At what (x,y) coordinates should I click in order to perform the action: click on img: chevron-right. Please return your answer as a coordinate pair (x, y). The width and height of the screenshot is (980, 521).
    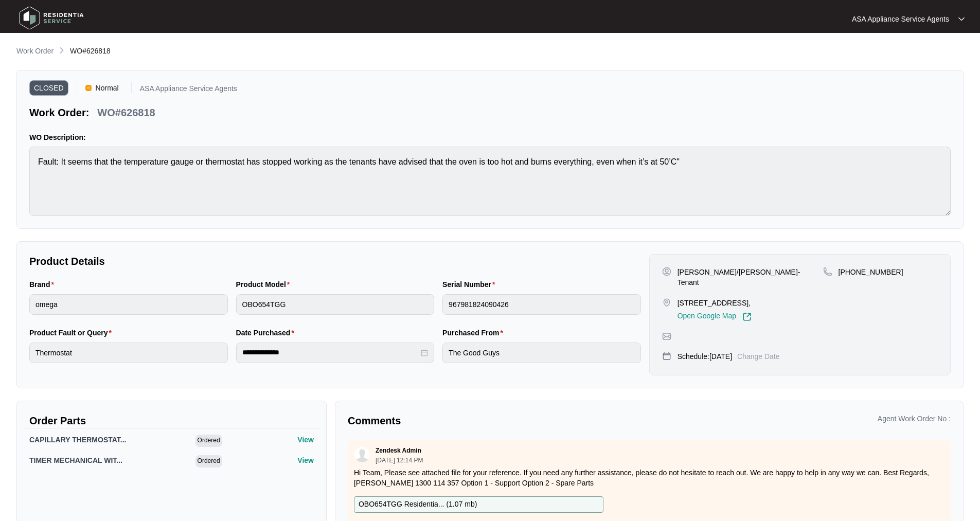
    Looking at the image, I should click on (62, 51).